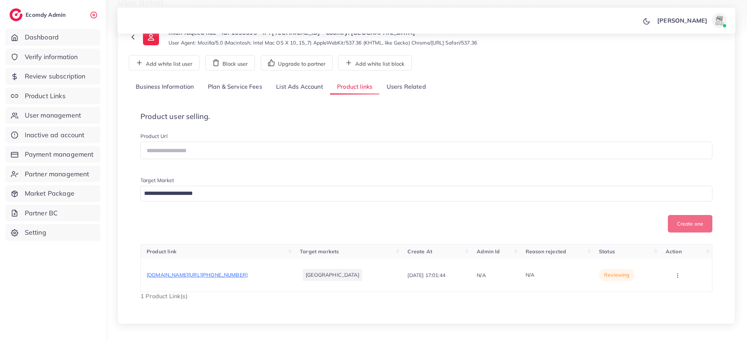  I want to click on span: Status, so click(607, 251).